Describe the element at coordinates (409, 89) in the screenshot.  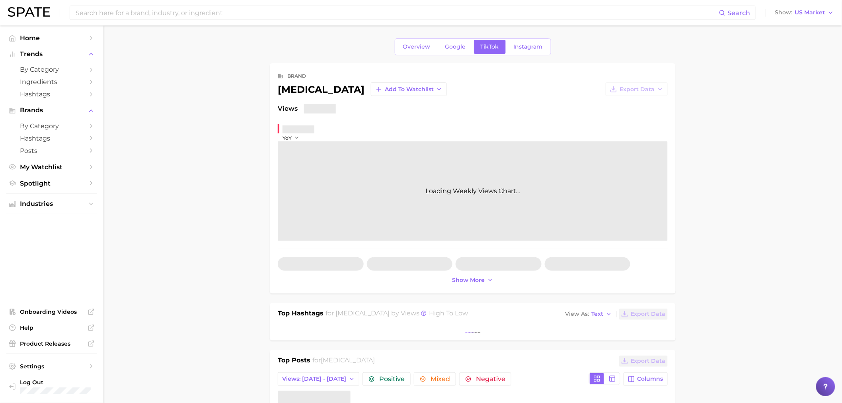
I see `button: Add to Watchlist` at that location.